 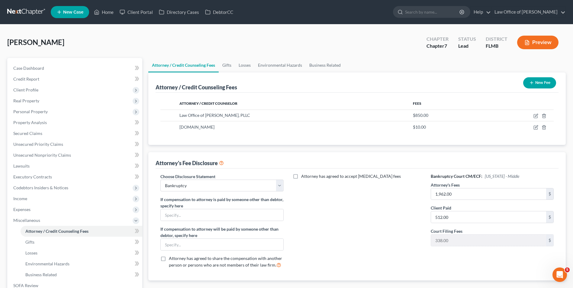 I want to click on label: If compensation to attorney will be paid by someone other than debtor, specify here, so click(x=222, y=232).